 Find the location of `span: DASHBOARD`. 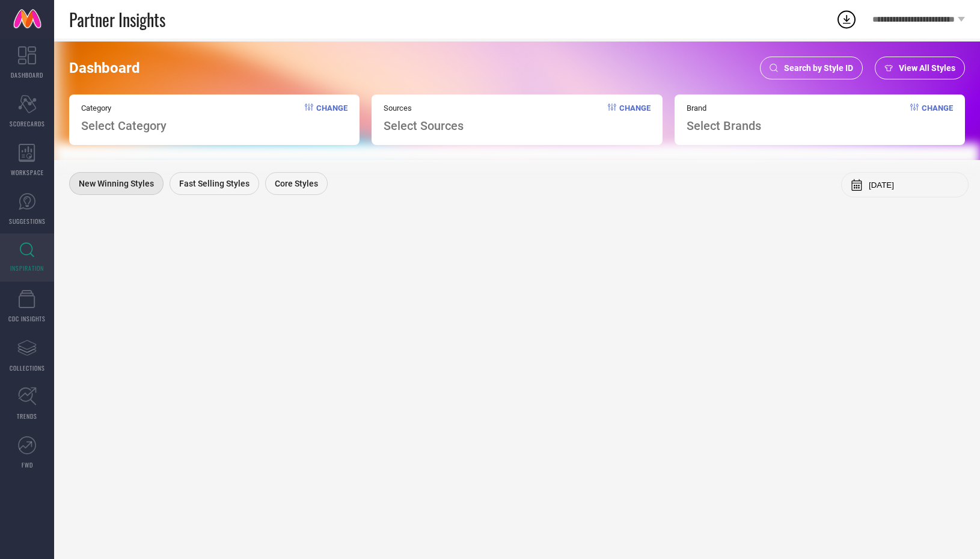

span: DASHBOARD is located at coordinates (27, 74).